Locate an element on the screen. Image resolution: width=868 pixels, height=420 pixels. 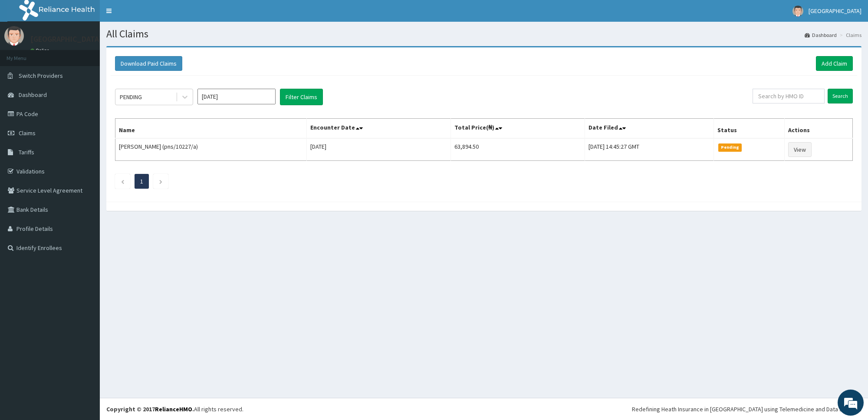
a: Page 1 is your current page is located at coordinates (142, 181).